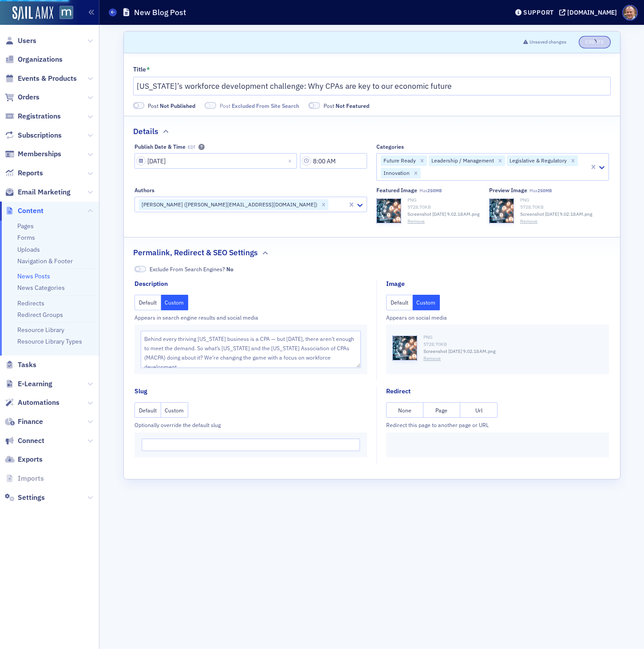 The width and height of the screenshot is (644, 649). Describe the element at coordinates (195, 252) in the screenshot. I see `h2: Permalink, Redirect & SEO Settings` at that location.